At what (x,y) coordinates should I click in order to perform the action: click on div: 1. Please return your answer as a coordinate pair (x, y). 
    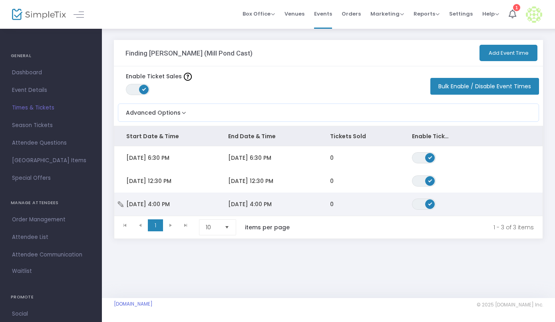
    Looking at the image, I should click on (516, 8).